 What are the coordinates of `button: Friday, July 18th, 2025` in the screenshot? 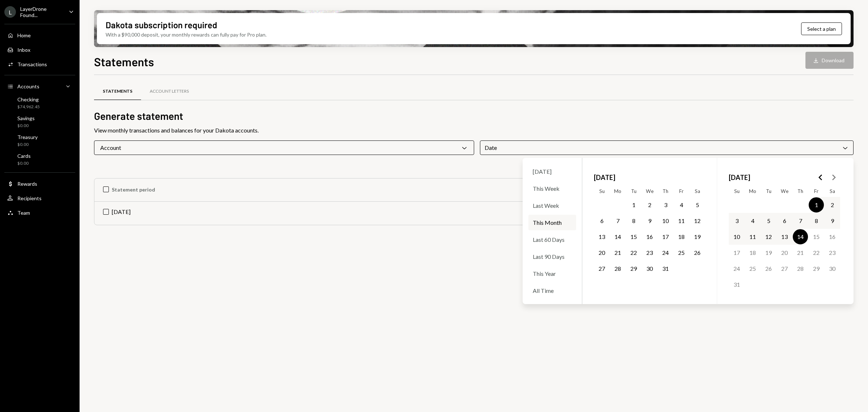 It's located at (681, 237).